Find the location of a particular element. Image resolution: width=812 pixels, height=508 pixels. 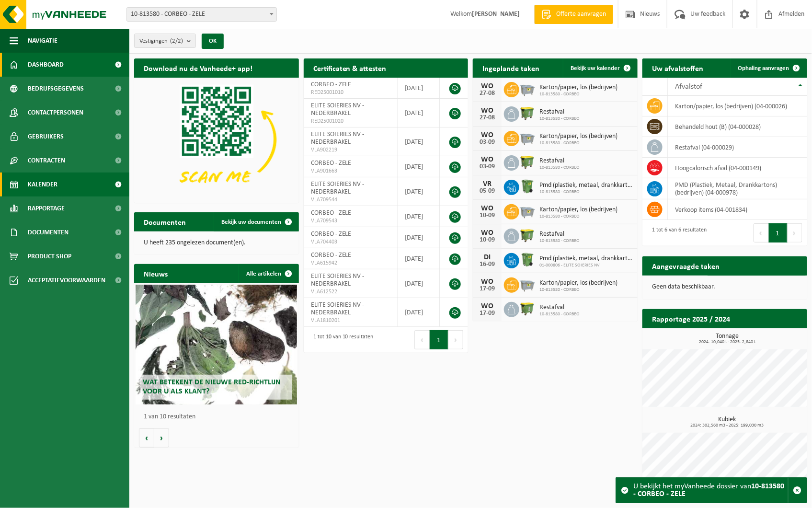

button: Next is located at coordinates (456, 339).